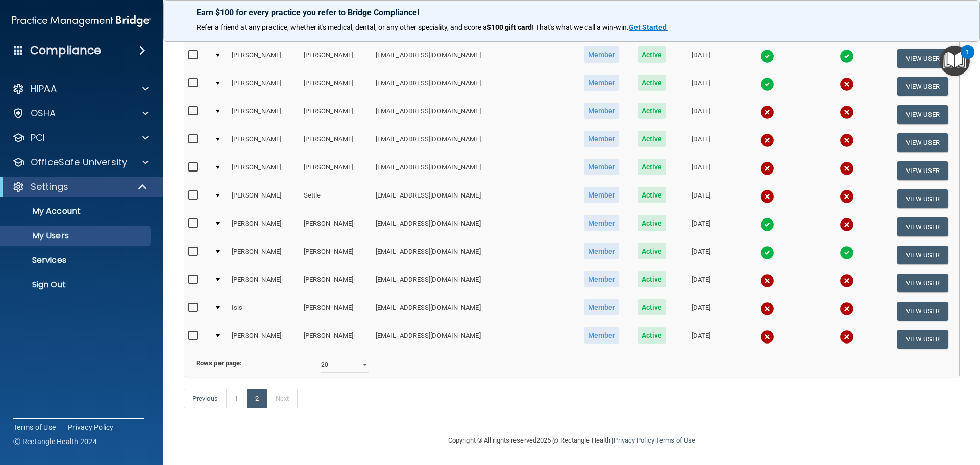 This screenshot has width=980, height=465. I want to click on span: Ⓒ Rectangle Health 2024, so click(55, 442).